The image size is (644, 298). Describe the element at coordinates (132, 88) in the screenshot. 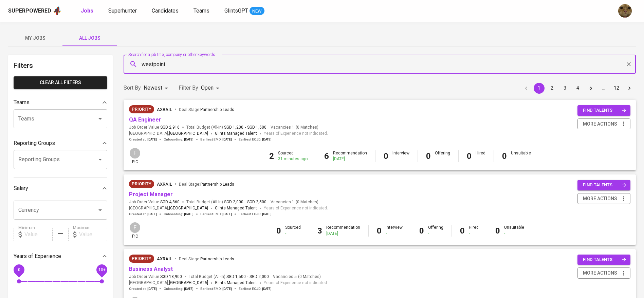

I see `p: Sort By` at that location.